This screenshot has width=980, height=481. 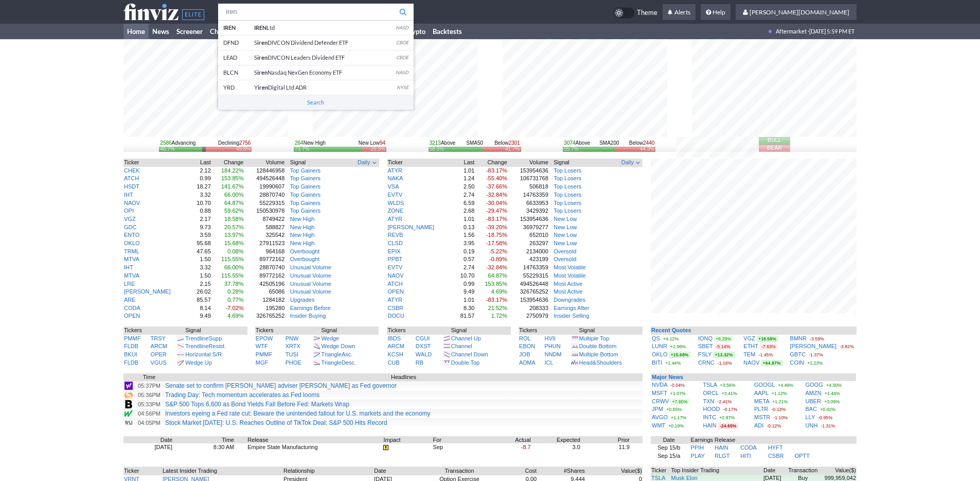 I want to click on span: 264, so click(x=299, y=142).